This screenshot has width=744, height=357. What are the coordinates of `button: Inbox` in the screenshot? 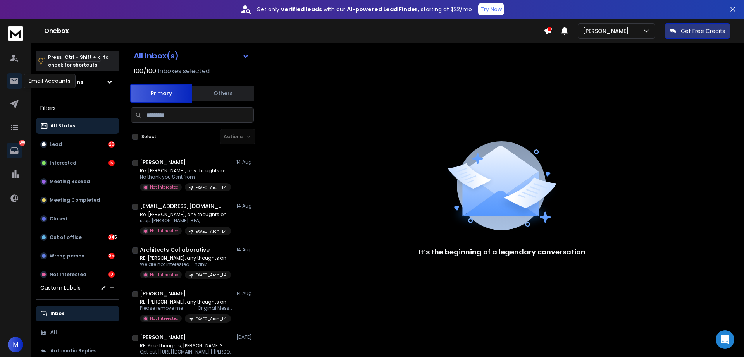 It's located at (78, 314).